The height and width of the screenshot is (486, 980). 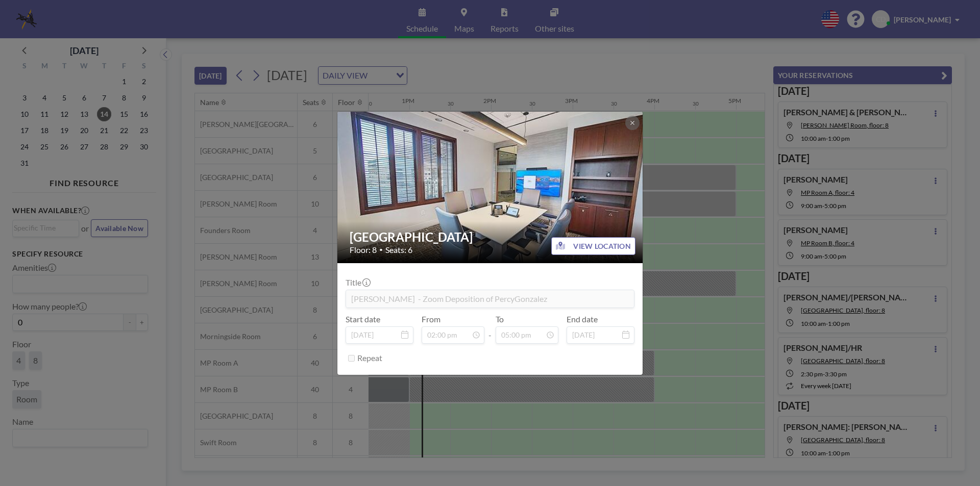 I want to click on button: VIEW LOCATION, so click(x=593, y=246).